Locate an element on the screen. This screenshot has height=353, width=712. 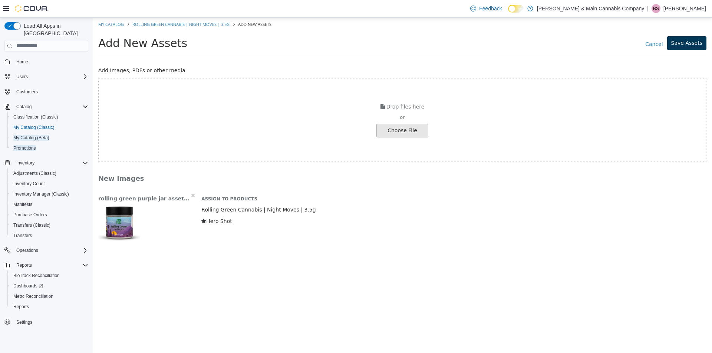
button: BioTrack Reconciliation is located at coordinates (49, 276).